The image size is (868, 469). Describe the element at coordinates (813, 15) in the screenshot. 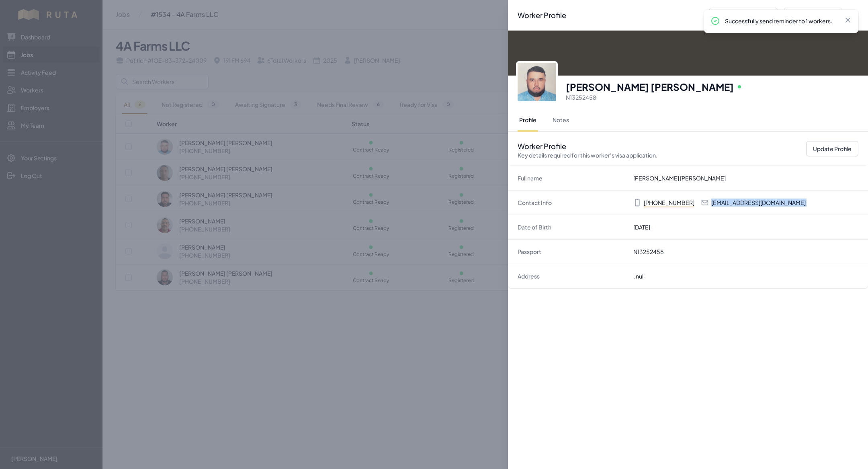

I see `button: Next Worker` at that location.